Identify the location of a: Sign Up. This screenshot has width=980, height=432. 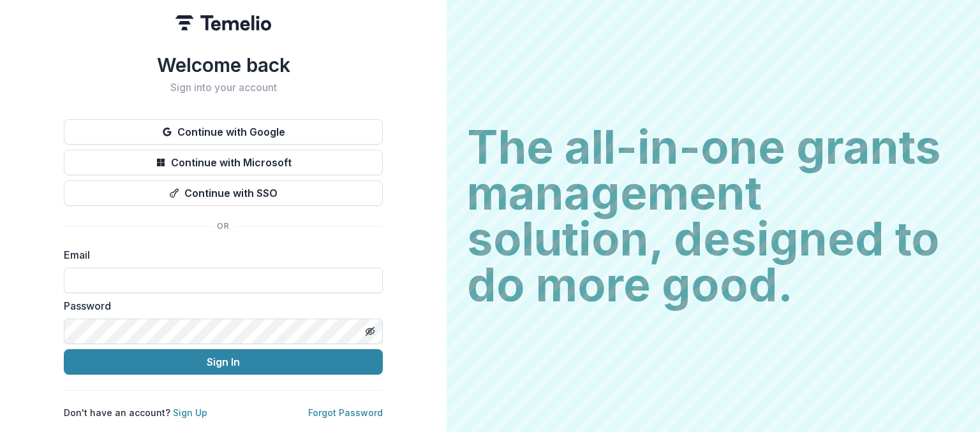
(190, 412).